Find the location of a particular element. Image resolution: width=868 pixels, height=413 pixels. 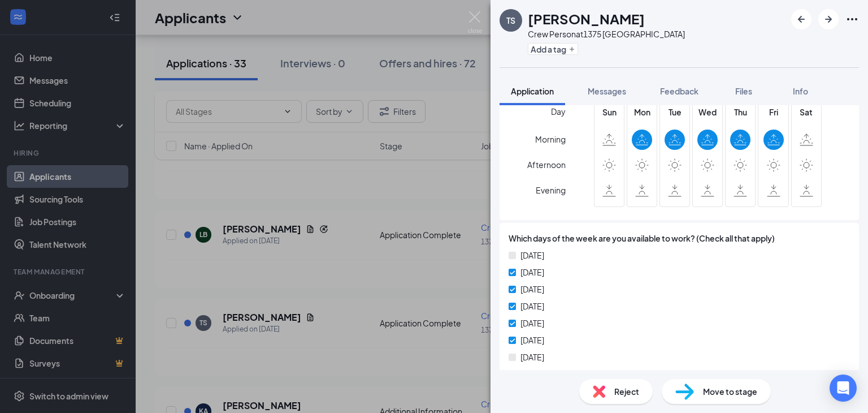

span: Wed is located at coordinates (707, 112).